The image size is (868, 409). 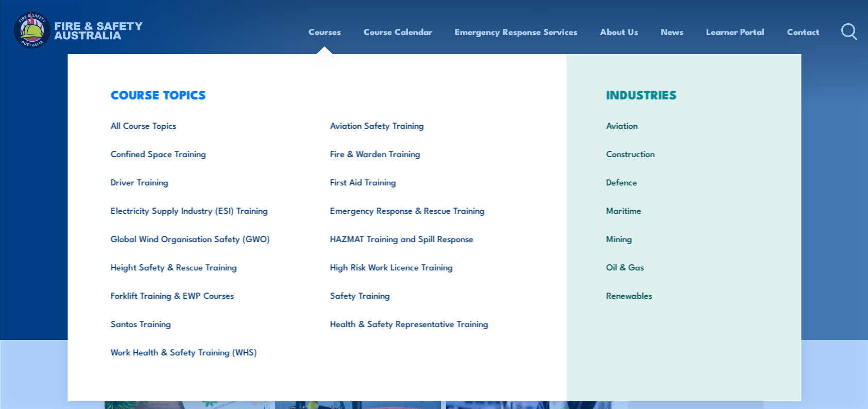 I want to click on a: Oil & Gas, so click(x=684, y=266).